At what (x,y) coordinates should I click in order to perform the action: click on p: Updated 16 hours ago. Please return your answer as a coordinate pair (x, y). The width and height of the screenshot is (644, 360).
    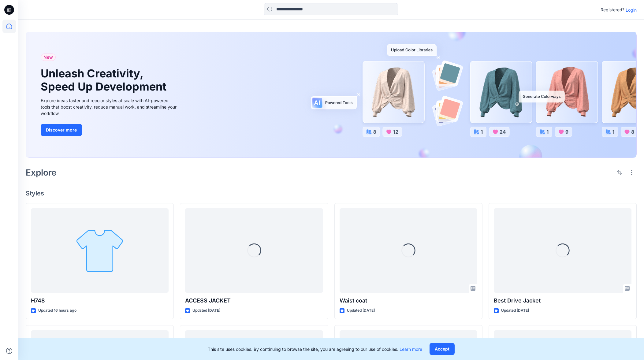
    Looking at the image, I should click on (57, 310).